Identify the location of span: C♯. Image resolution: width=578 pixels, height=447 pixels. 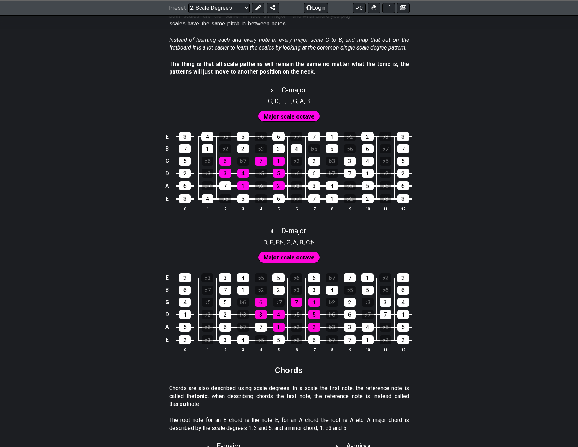
(310, 242).